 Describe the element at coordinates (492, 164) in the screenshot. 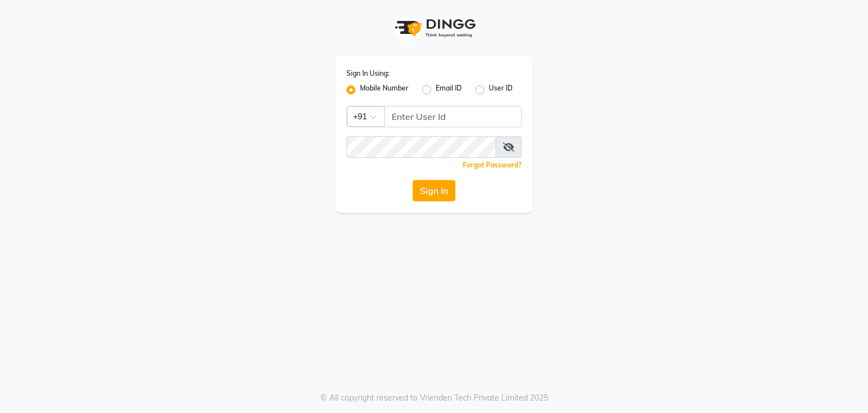

I see `a: Forgot Password?` at that location.